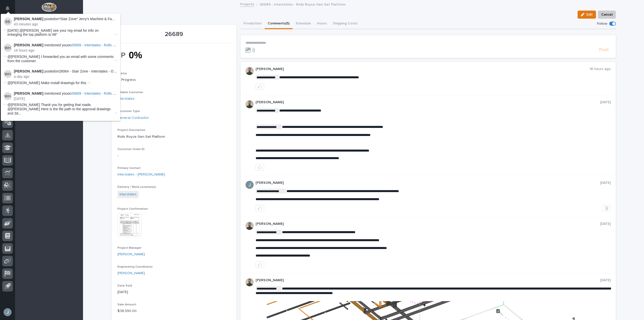 This screenshot has height=320, width=644. What do you see at coordinates (130, 248) in the screenshot?
I see `span: Project Manager` at bounding box center [130, 248].